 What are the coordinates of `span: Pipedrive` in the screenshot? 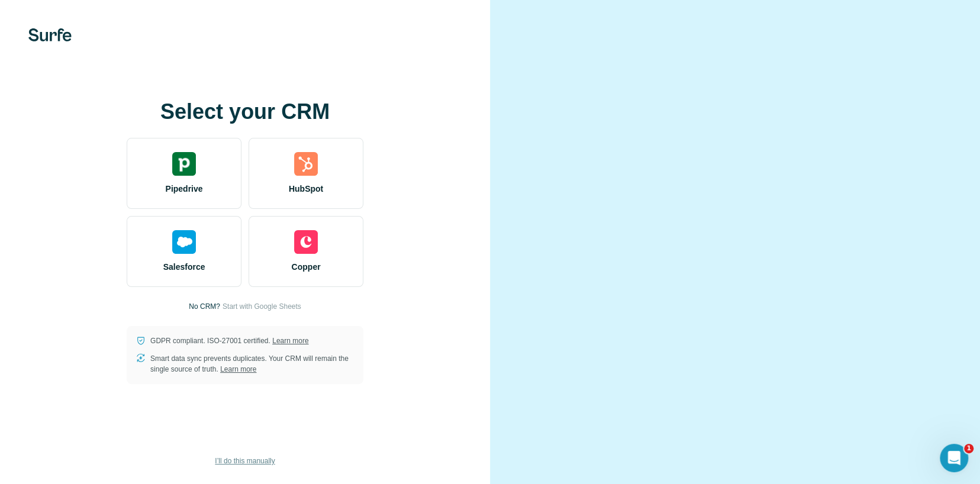 It's located at (184, 188).